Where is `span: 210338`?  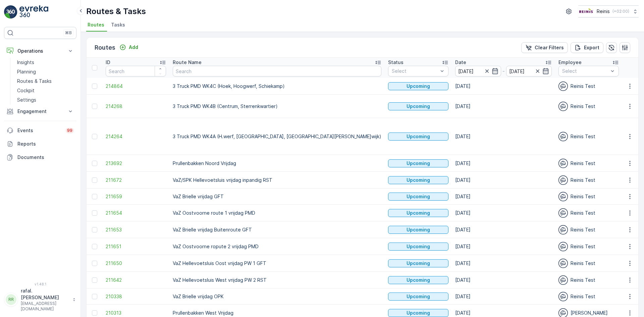 span: 210338 is located at coordinates (136, 296).